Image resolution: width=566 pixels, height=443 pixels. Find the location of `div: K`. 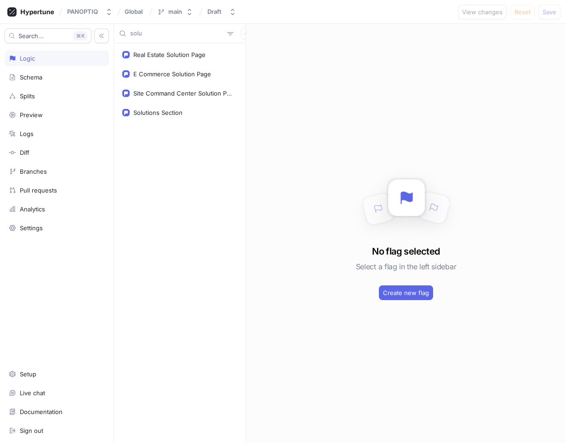

div: K is located at coordinates (80, 36).